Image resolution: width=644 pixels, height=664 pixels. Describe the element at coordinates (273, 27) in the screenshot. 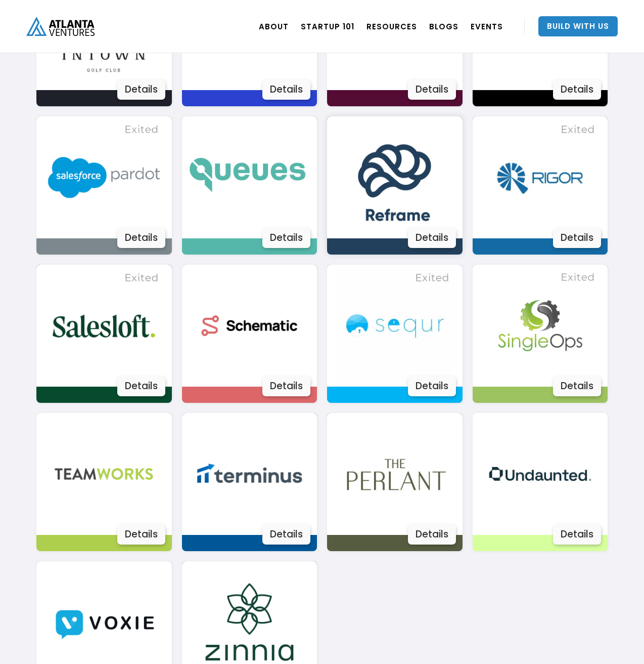

I see `a: ABOUT` at that location.